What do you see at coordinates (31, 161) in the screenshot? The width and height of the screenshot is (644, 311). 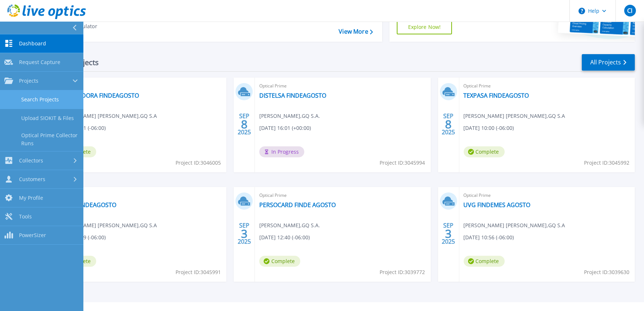 I see `span: Collectors` at bounding box center [31, 161].